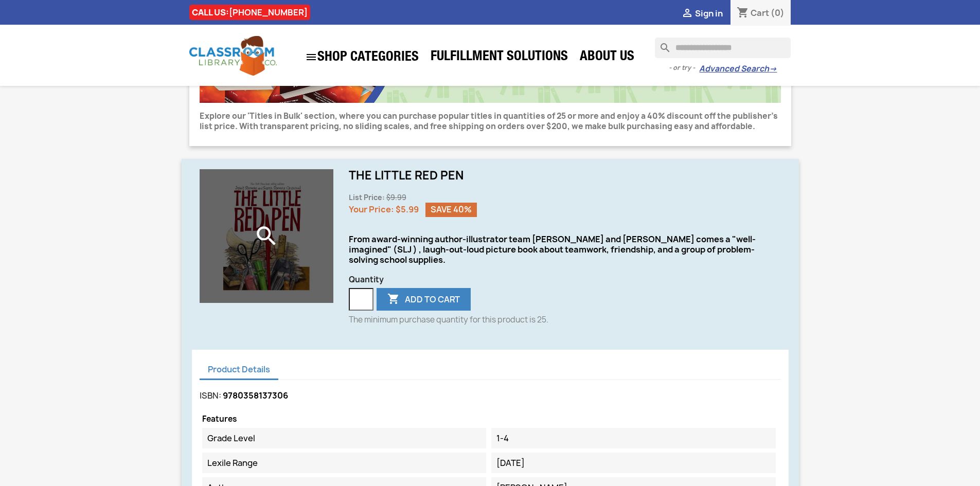 The image size is (980, 486). Describe the element at coordinates (250, 13) in the screenshot. I see `div: CALL US:` at that location.